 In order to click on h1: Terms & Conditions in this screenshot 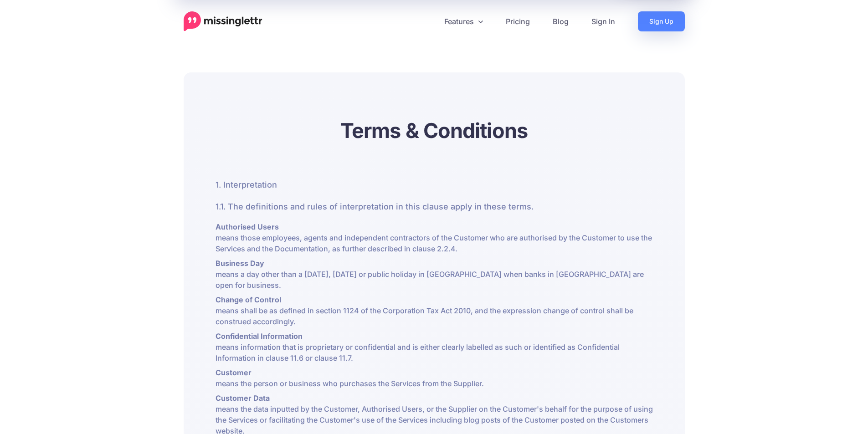, I will do `click(434, 131)`.